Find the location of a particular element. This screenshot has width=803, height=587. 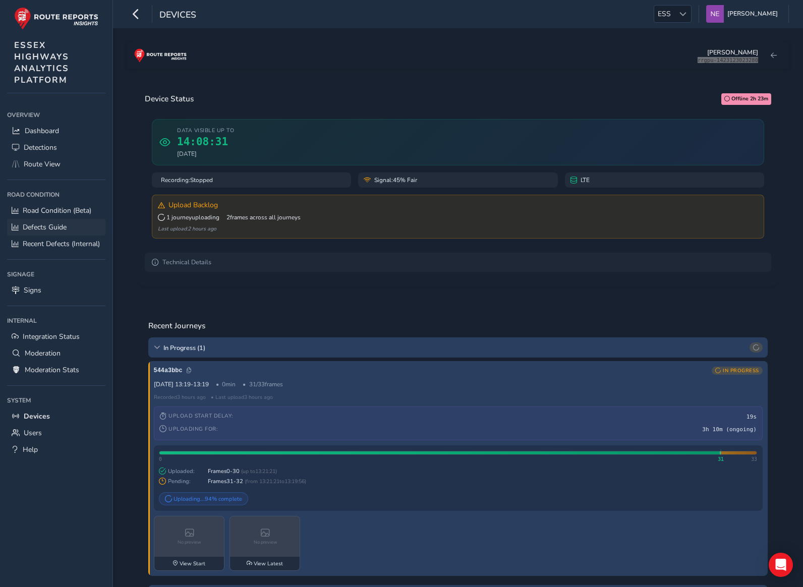

span: Signs is located at coordinates (32, 290).